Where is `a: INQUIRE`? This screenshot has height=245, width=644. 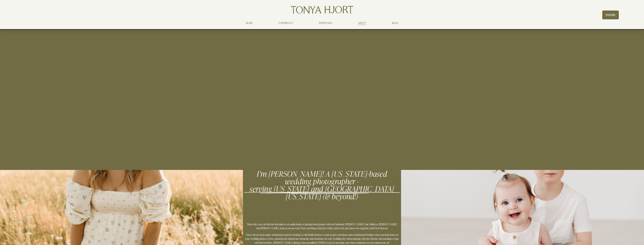 a: INQUIRE is located at coordinates (610, 15).